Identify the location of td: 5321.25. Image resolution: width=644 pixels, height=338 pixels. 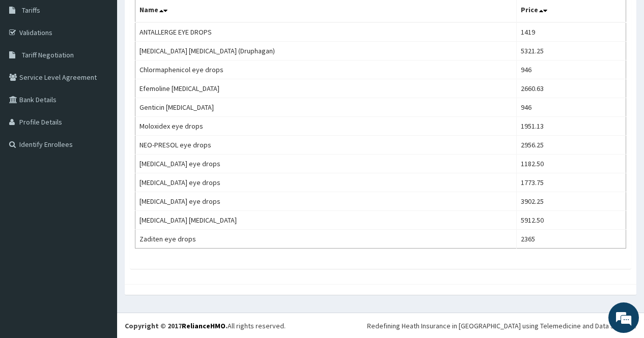
(571, 51).